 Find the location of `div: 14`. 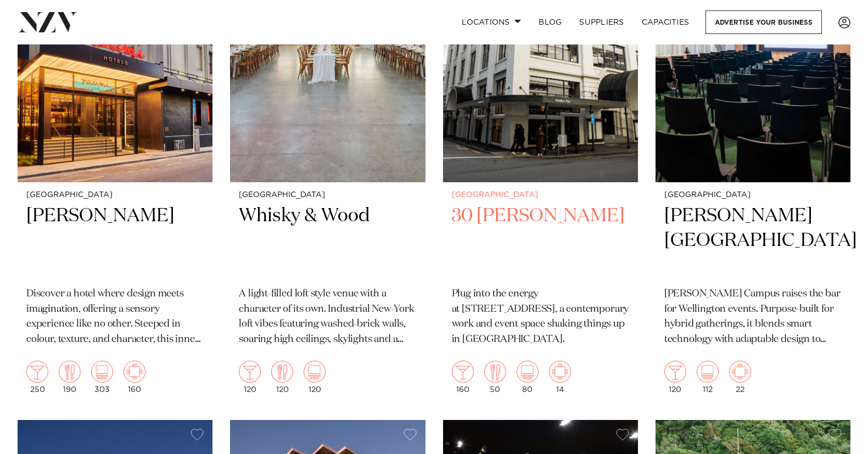

div: 14 is located at coordinates (560, 377).